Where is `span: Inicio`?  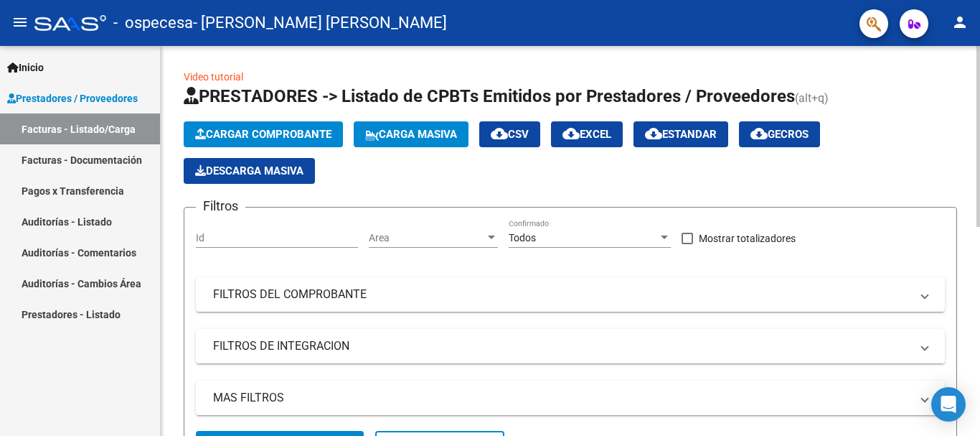
span: Inicio is located at coordinates (25, 68).